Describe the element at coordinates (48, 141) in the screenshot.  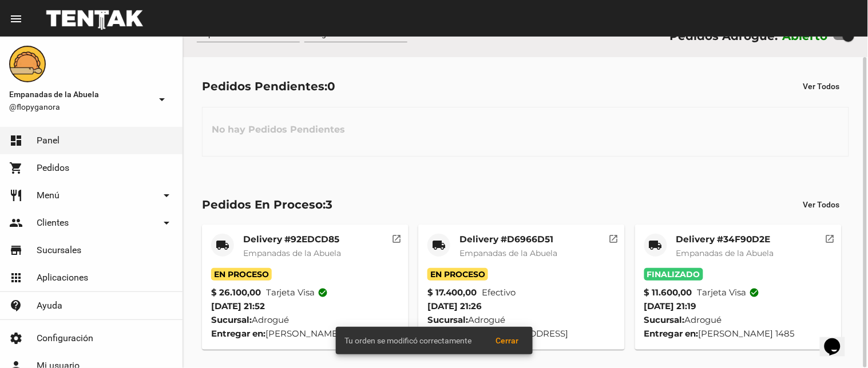
I see `span: Panel` at that location.